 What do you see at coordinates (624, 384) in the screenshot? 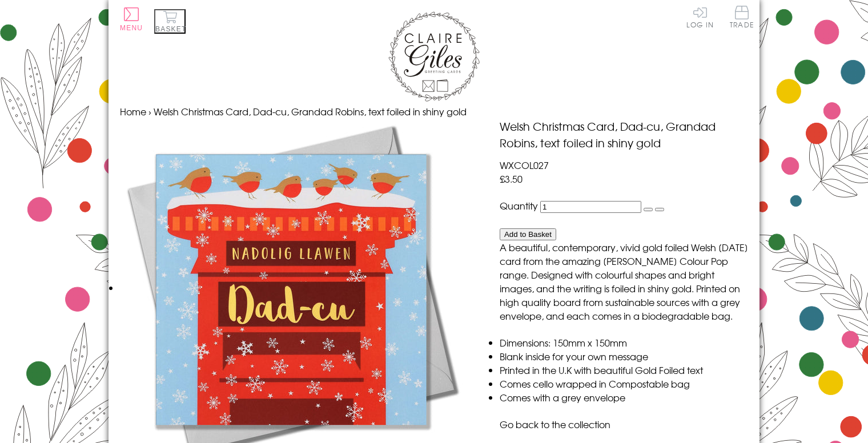
I see `li: Comes cello wrapped in Compostable bag` at bounding box center [624, 384].